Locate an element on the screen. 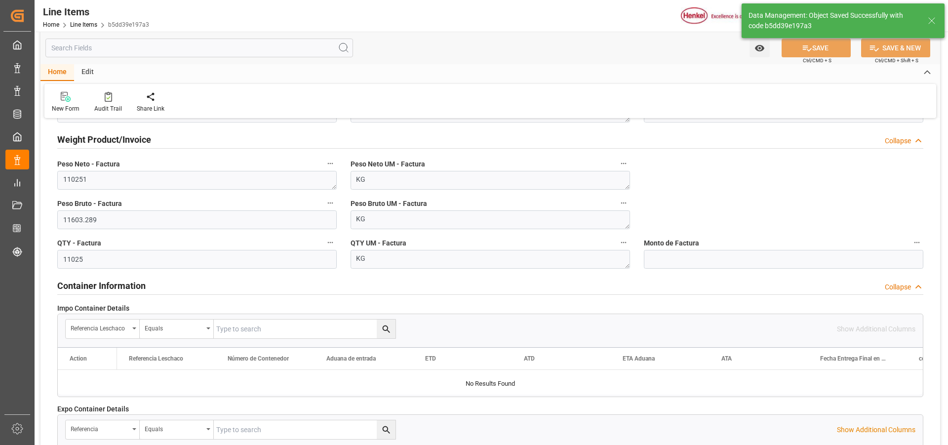 The height and width of the screenshot is (445, 948). div: Edit is located at coordinates (87, 73).